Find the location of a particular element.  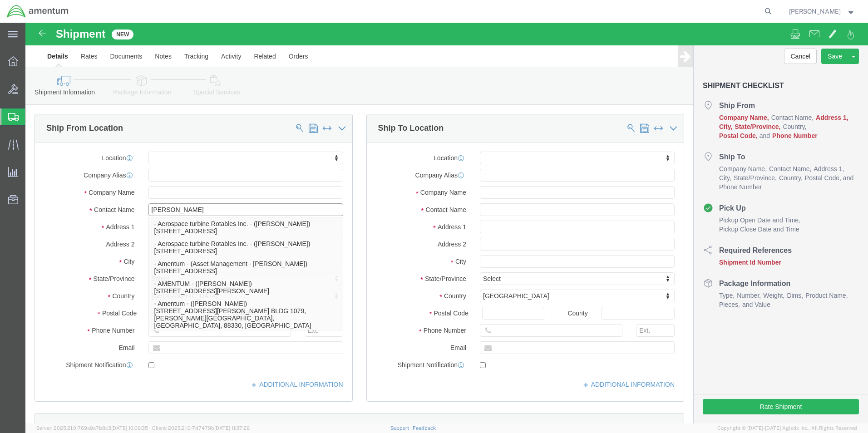

a: Support is located at coordinates (402, 428).